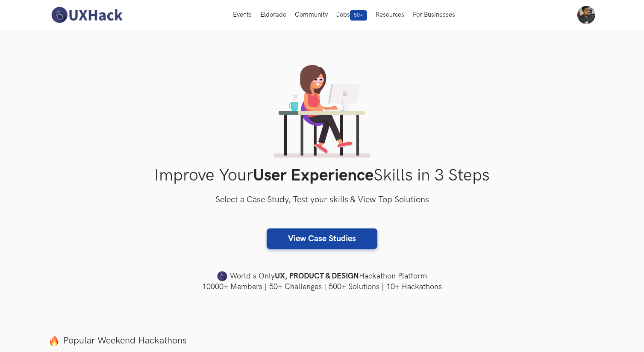 This screenshot has width=644, height=352. What do you see at coordinates (54, 340) in the screenshot?
I see `img: fire.png` at bounding box center [54, 340].